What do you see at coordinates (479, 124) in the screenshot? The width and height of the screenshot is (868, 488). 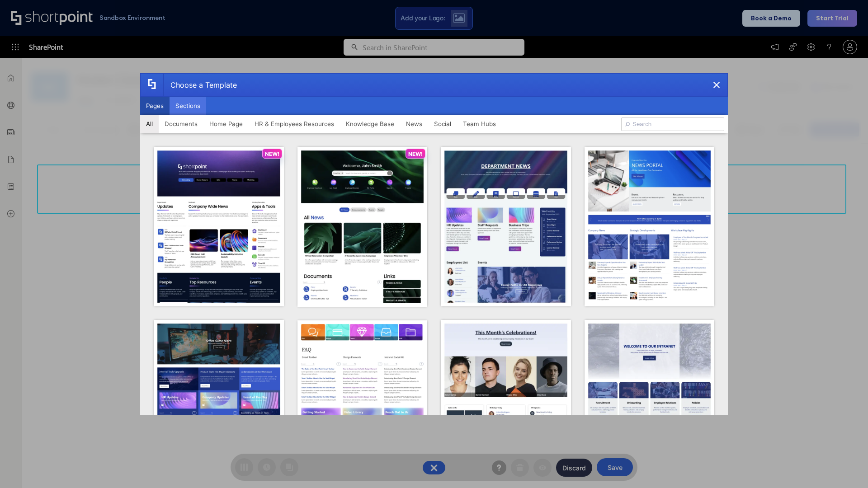 I see `button: Team Hubs` at bounding box center [479, 124].